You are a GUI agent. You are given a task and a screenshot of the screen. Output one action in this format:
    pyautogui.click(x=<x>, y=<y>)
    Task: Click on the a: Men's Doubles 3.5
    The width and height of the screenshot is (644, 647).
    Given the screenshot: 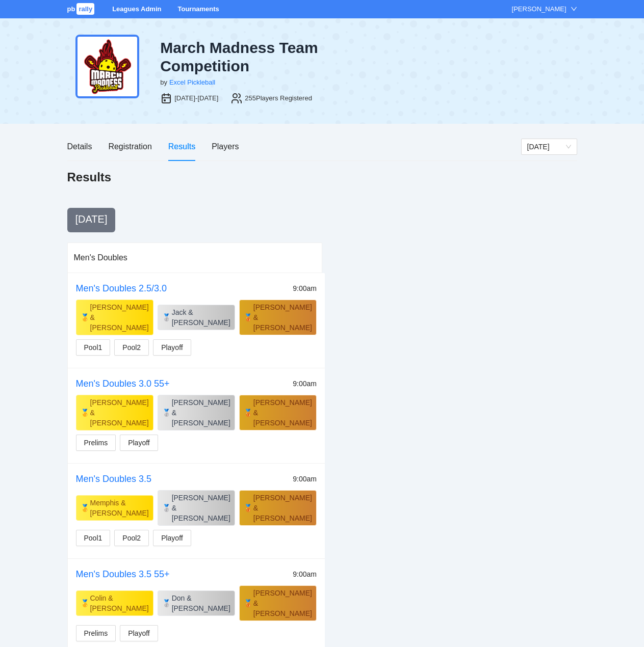 What is the action you would take?
    pyautogui.click(x=114, y=479)
    